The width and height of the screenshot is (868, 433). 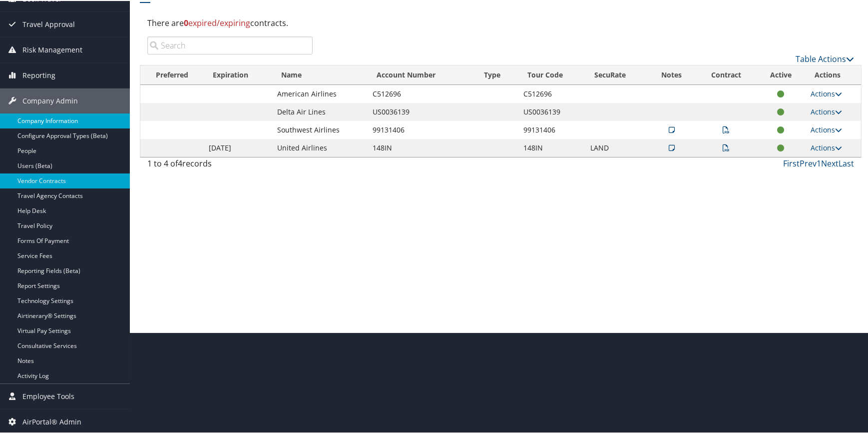 I want to click on td: United Airlines, so click(x=319, y=147).